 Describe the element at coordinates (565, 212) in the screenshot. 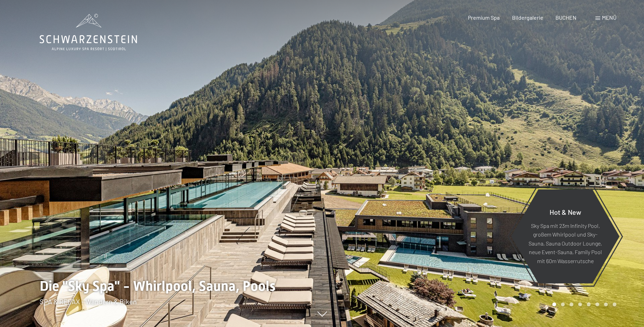

I see `span: Hot & New` at that location.